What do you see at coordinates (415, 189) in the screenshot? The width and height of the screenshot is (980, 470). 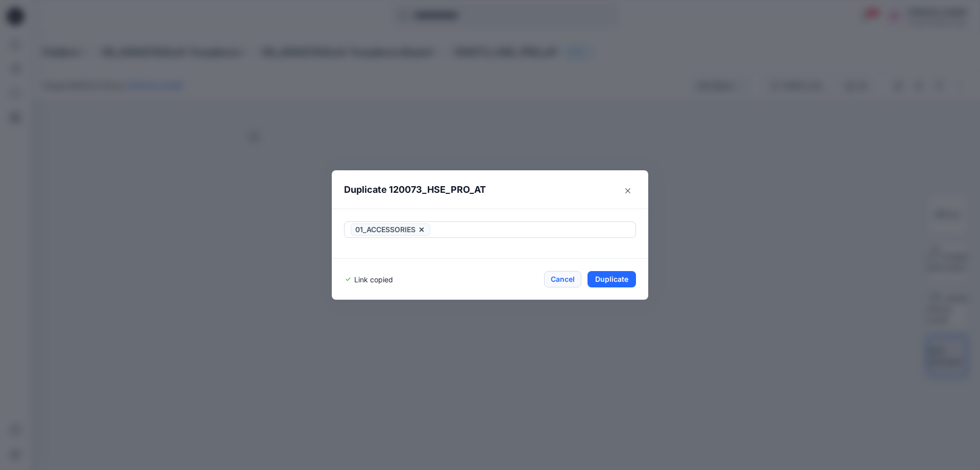 I see `p: Duplicate 120073_HSE_PRO_AT` at bounding box center [415, 189].